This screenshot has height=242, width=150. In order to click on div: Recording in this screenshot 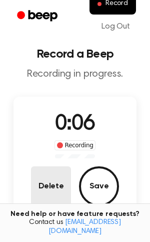, I will do `click(75, 145)`.